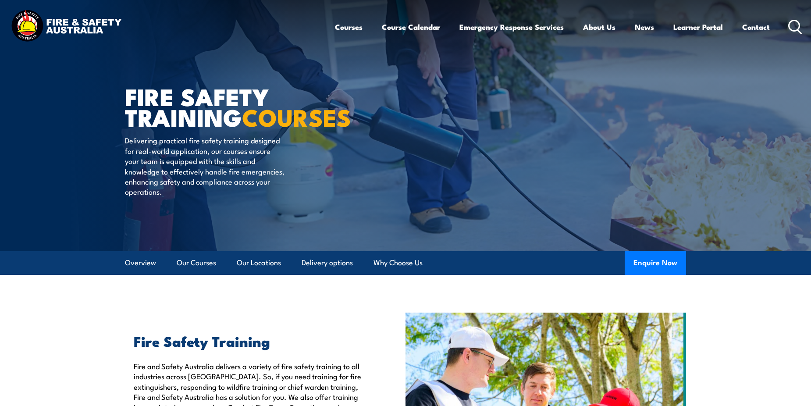  Describe the element at coordinates (205, 166) in the screenshot. I see `p: Delivering practical fire safety training designed for real-world application, our courses ensure...` at that location.